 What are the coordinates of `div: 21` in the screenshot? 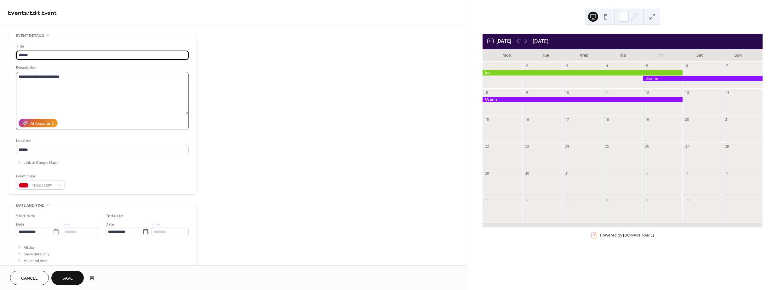 It's located at (726, 119).